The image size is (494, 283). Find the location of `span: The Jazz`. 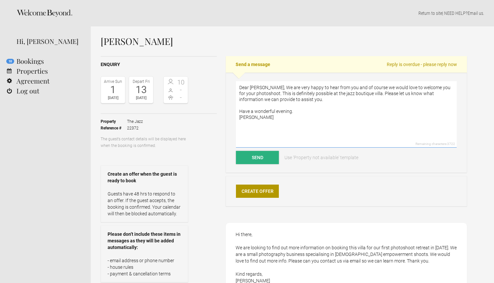

span: The Jazz is located at coordinates (135, 122).